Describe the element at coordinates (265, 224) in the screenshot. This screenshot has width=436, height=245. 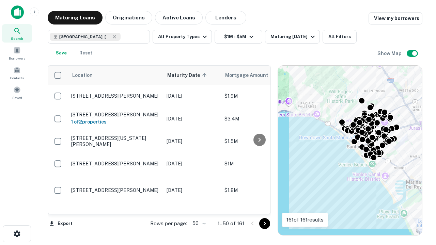
I see `button: Go to next page` at that location.